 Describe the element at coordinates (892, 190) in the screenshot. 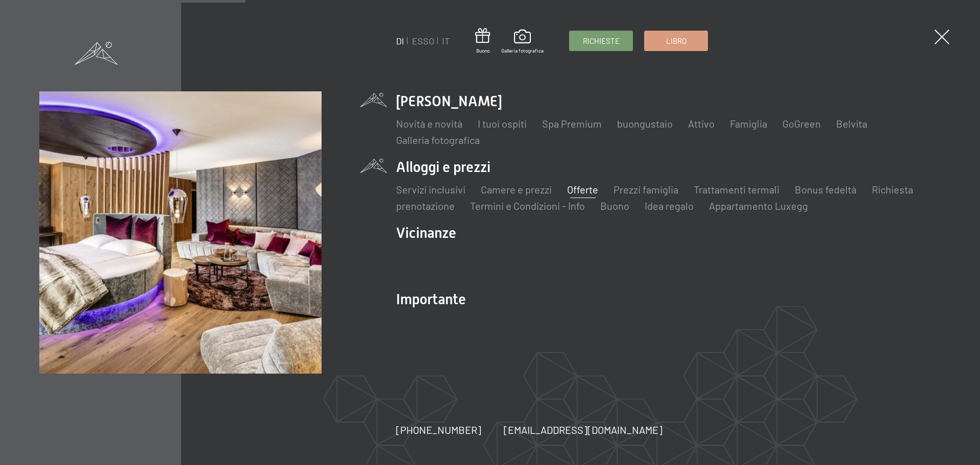

I see `font: Richiesta` at that location.